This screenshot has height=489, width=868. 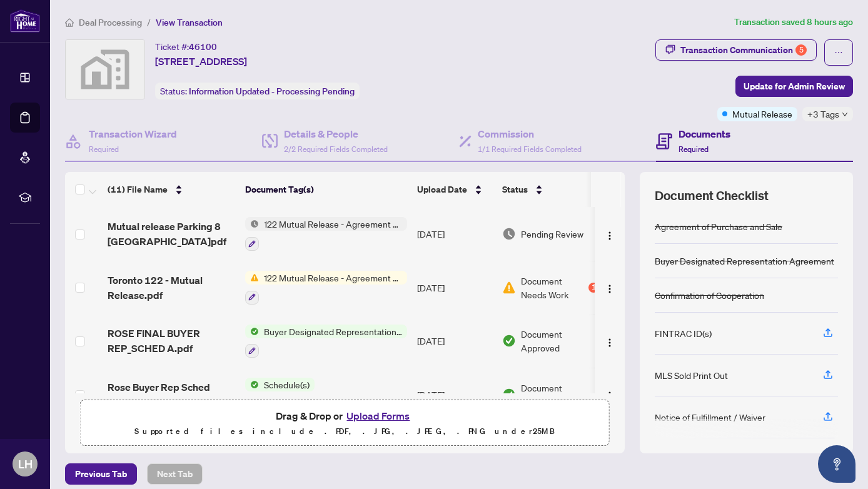 What do you see at coordinates (101, 474) in the screenshot?
I see `span: Previous Tab` at bounding box center [101, 474].